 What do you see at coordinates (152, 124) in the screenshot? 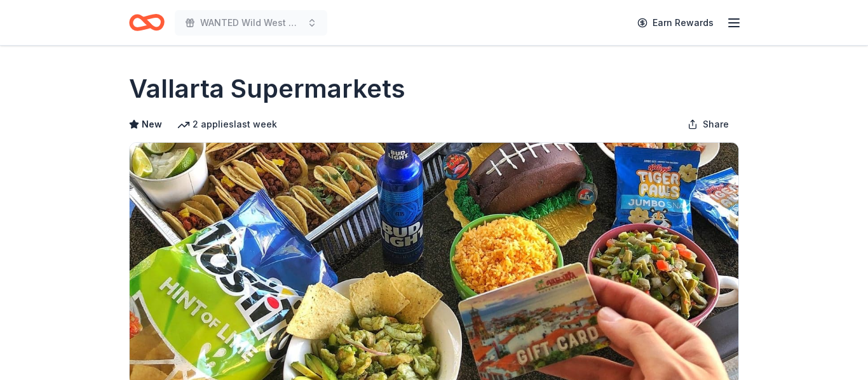
I see `span: New` at bounding box center [152, 124].